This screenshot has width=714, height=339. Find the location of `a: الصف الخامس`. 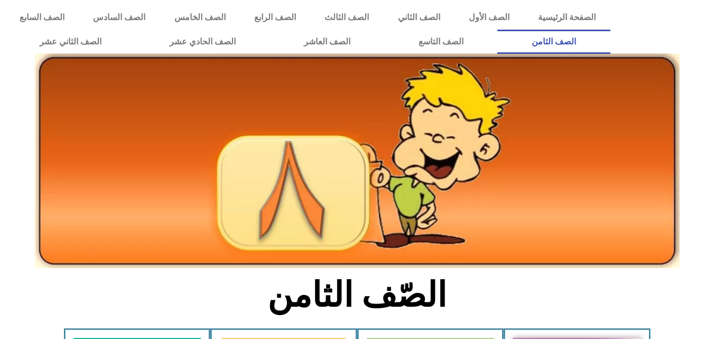

a: الصف الخامس is located at coordinates (200, 17).